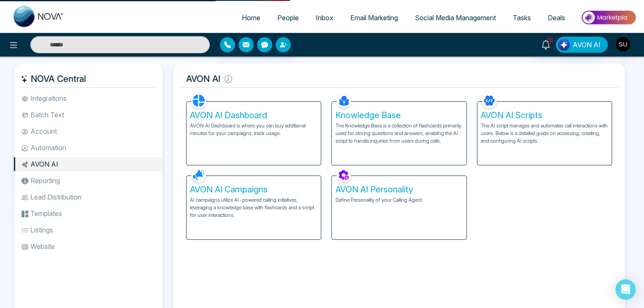 Image resolution: width=644 pixels, height=308 pixels. Describe the element at coordinates (625, 289) in the screenshot. I see `div: Open Intercom Messenger` at that location.